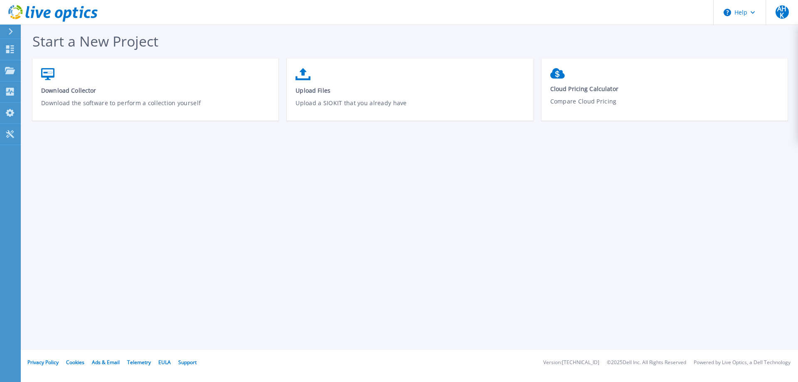 The image size is (798, 382). What do you see at coordinates (95, 41) in the screenshot?
I see `span: Start a New Project` at bounding box center [95, 41].